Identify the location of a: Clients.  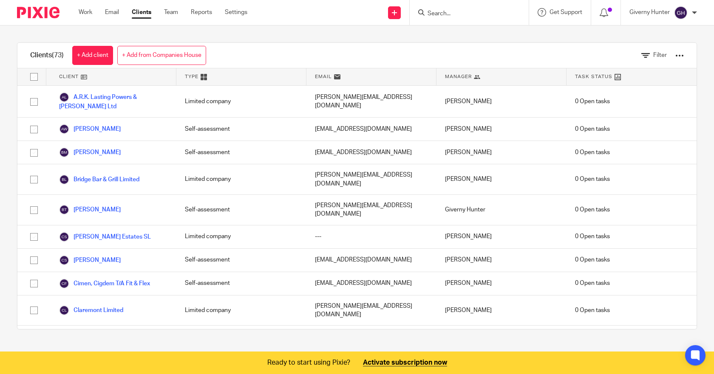
(141, 12).